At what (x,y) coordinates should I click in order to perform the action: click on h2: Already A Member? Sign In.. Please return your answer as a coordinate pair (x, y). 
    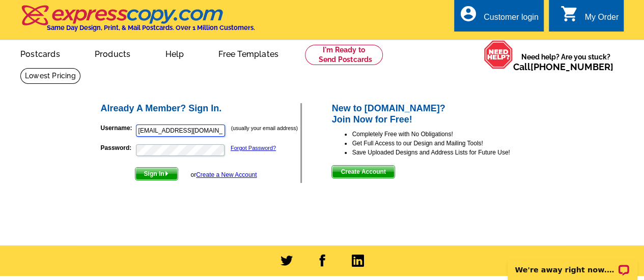
    Looking at the image, I should click on (201, 109).